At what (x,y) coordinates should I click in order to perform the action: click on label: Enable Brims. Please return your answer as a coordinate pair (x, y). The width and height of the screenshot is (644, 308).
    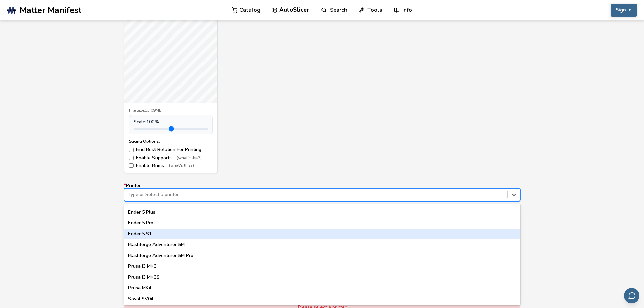
    Looking at the image, I should click on (171, 166).